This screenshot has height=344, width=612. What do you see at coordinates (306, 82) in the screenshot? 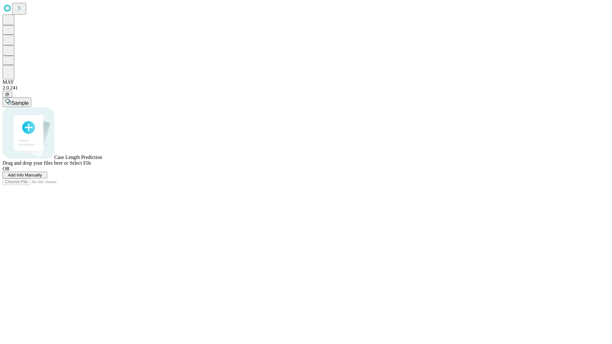
I see `div: MAY` at bounding box center [306, 82].